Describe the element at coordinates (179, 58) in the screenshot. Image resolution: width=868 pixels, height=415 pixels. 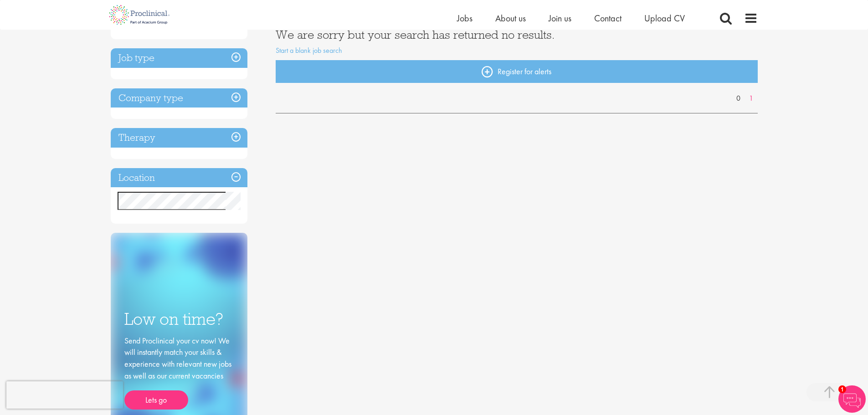
I see `div: Job type` at that location.